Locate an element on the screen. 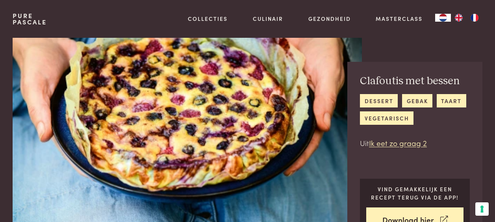 The image size is (495, 222). p: Uit is located at coordinates (415, 143).